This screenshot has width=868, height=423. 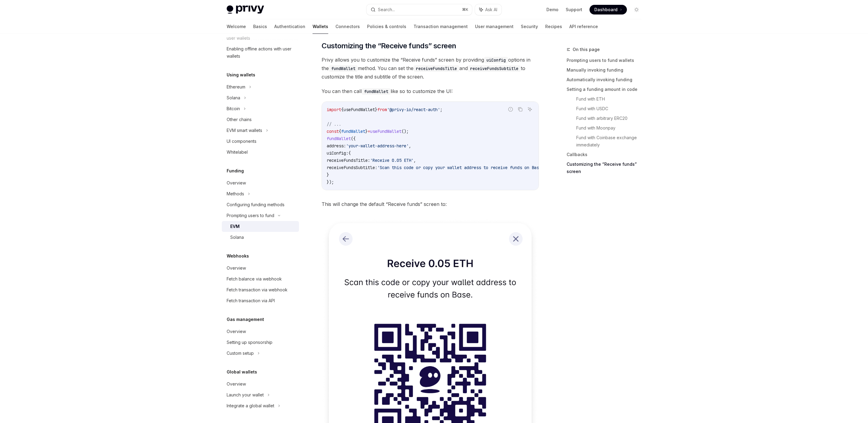 What do you see at coordinates (260, 141) in the screenshot?
I see `a: UI components` at bounding box center [260, 141].